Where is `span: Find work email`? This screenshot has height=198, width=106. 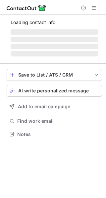 span: Find work email is located at coordinates (58, 121).